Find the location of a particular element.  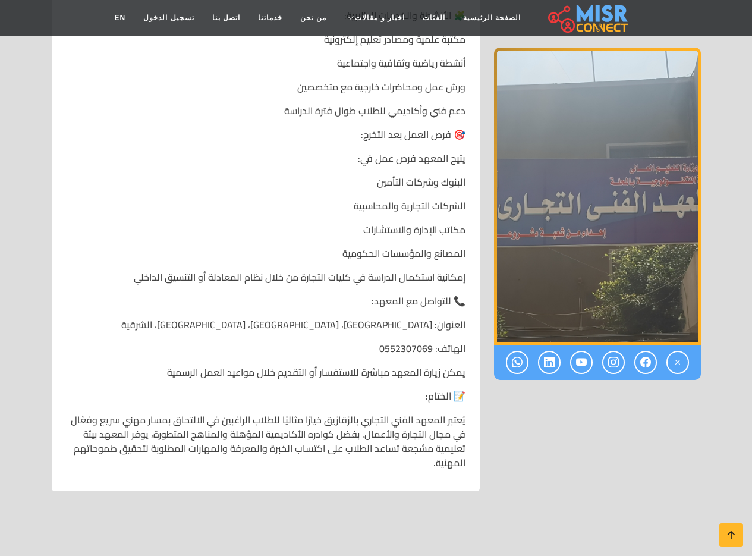

p: المصانع والمؤسسات الحكومية is located at coordinates (266, 253).